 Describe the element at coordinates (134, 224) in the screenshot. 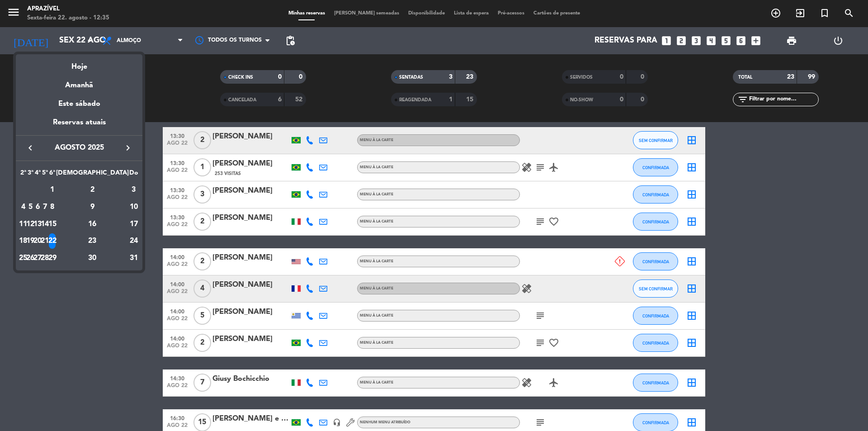

I see `td: 17 de agosto de 2025` at that location.